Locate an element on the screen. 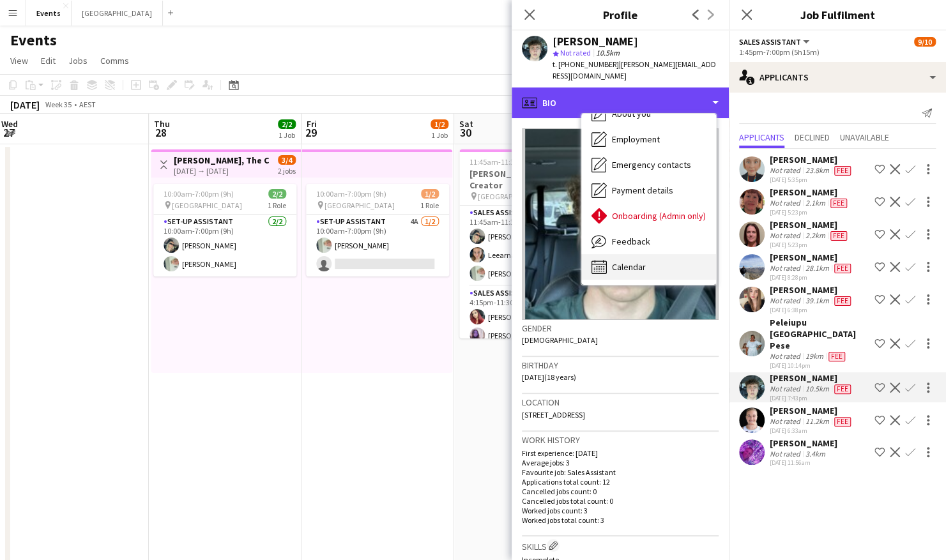  span: 1/2 is located at coordinates (440, 124).